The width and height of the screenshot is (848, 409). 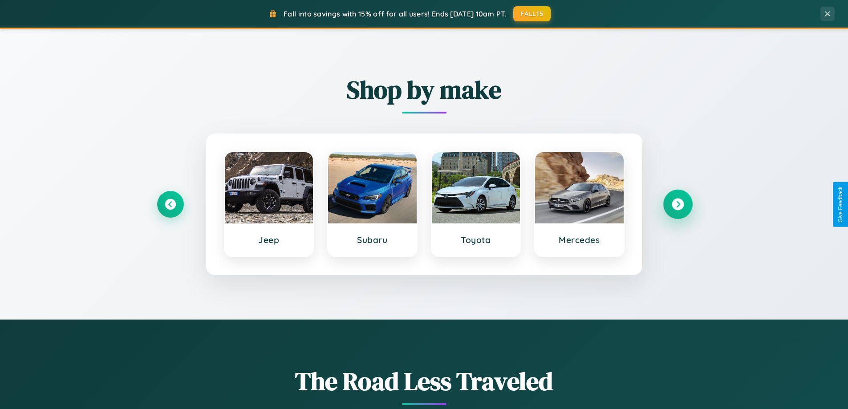 I want to click on button: FALL15, so click(x=532, y=14).